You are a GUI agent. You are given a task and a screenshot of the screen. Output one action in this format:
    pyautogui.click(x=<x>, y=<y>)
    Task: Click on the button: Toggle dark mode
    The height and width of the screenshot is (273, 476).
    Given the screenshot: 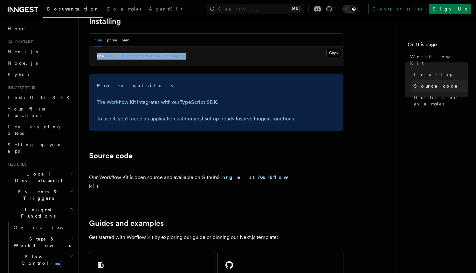 What is the action you would take?
    pyautogui.click(x=350, y=9)
    